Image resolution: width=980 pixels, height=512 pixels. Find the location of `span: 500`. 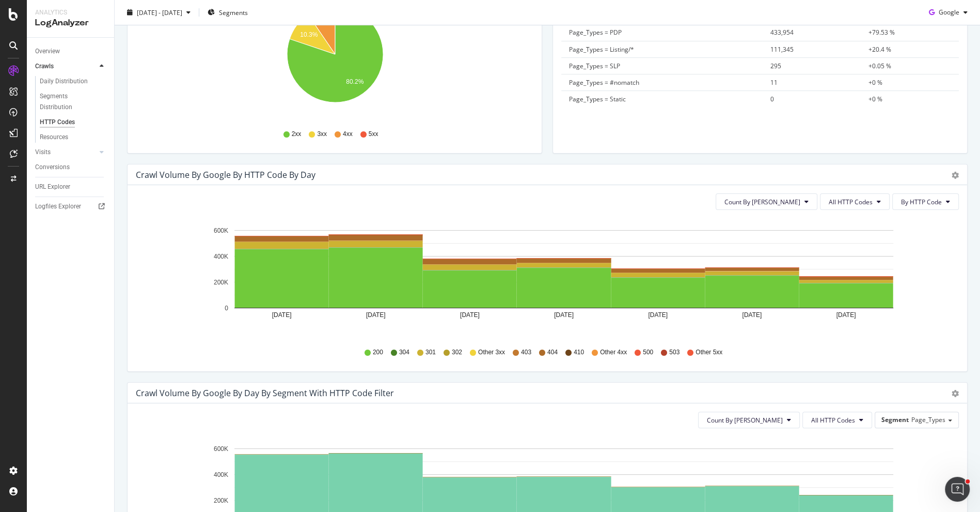

span: 500 is located at coordinates (648, 352).